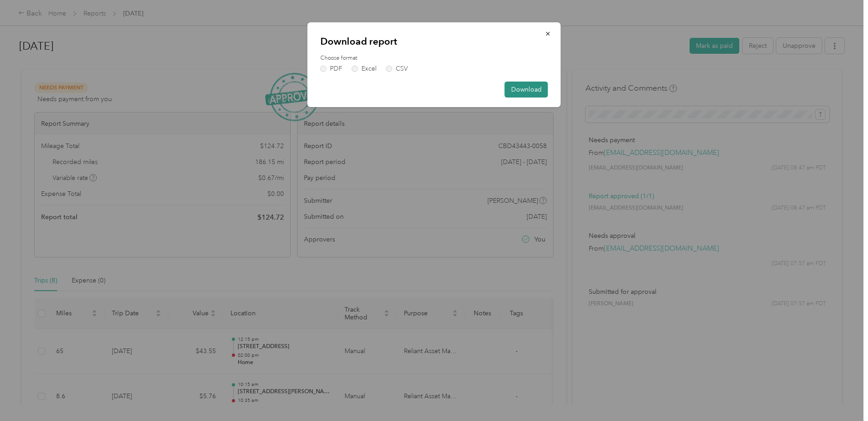 The height and width of the screenshot is (421, 868). What do you see at coordinates (397, 69) in the screenshot?
I see `label: CSV` at bounding box center [397, 69].